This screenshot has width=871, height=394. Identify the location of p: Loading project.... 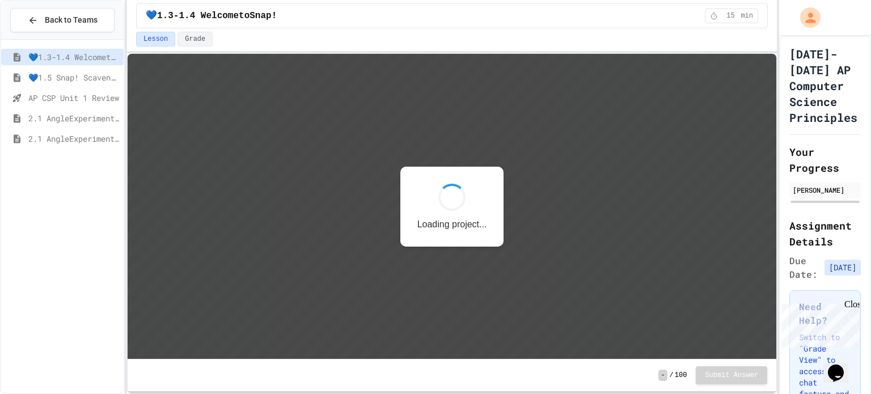
(324, 171).